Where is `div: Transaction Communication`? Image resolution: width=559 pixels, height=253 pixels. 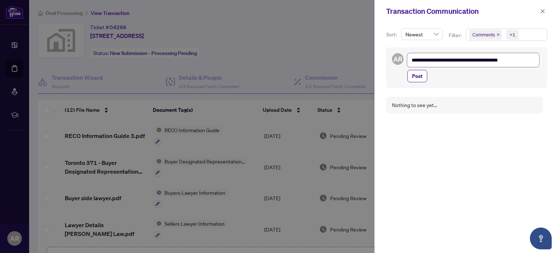
div: Transaction Communication is located at coordinates (462, 11).